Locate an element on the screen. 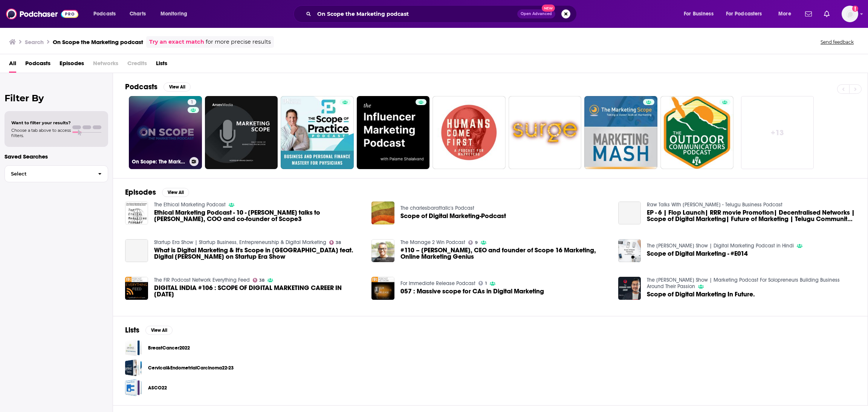 The width and height of the screenshot is (868, 412). h3: On Scope: The Marketing Podcast is located at coordinates (159, 161).